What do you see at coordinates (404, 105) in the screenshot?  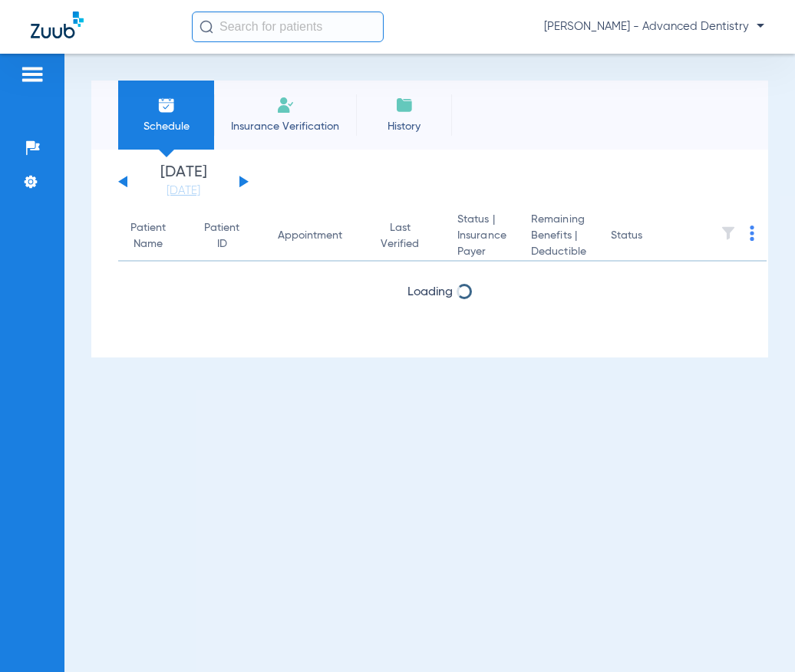 I see `img: History` at bounding box center [404, 105].